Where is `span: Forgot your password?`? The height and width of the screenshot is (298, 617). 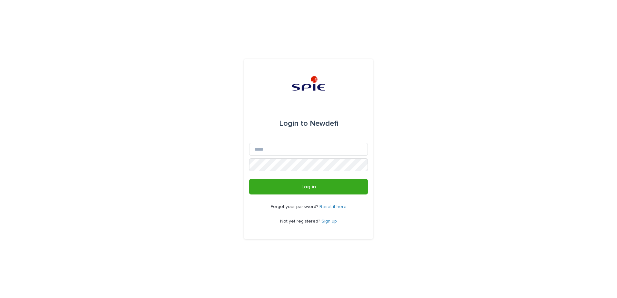 span: Forgot your password? is located at coordinates (295, 207).